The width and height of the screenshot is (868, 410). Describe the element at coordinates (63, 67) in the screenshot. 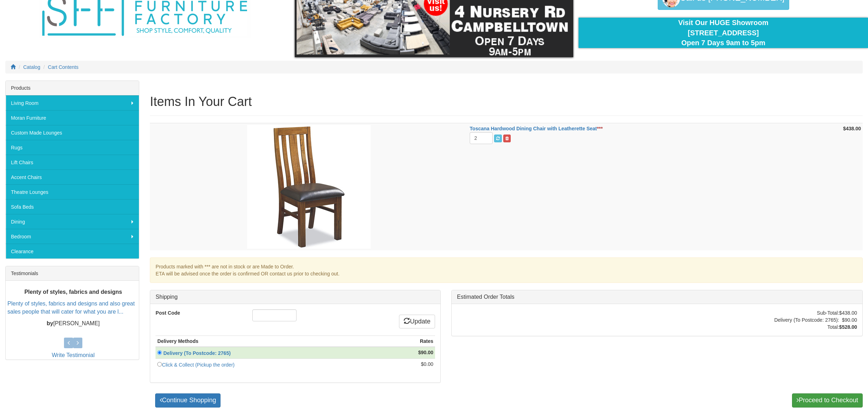

I see `span: Cart Contents` at that location.